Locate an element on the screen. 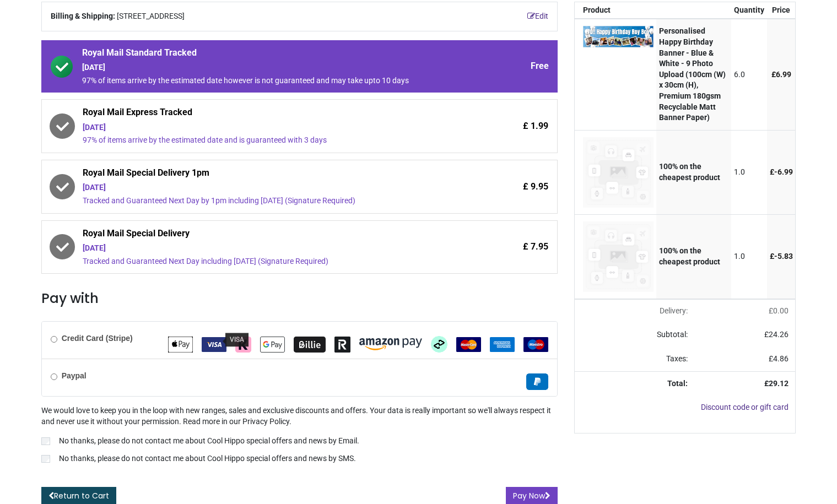 The height and width of the screenshot is (504, 837). span: Apple Pay is located at coordinates (180, 343).